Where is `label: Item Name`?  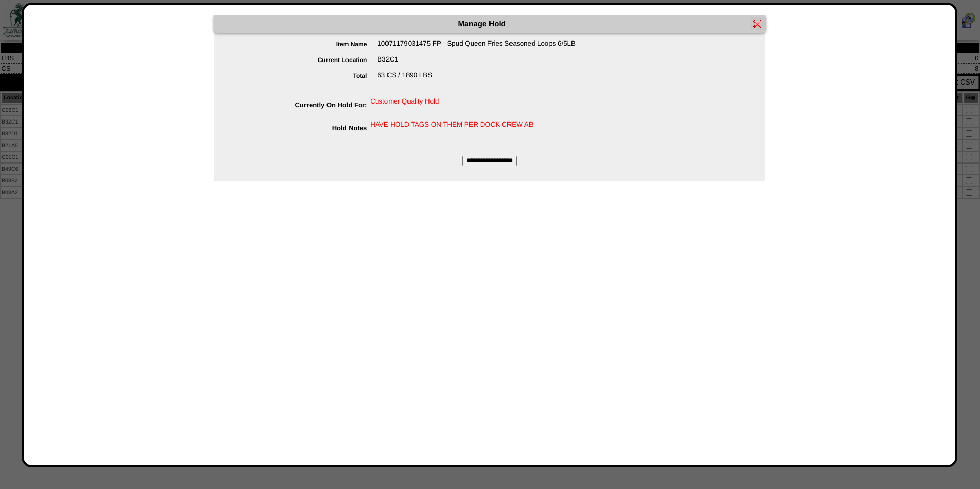
label: Item Name is located at coordinates (306, 44).